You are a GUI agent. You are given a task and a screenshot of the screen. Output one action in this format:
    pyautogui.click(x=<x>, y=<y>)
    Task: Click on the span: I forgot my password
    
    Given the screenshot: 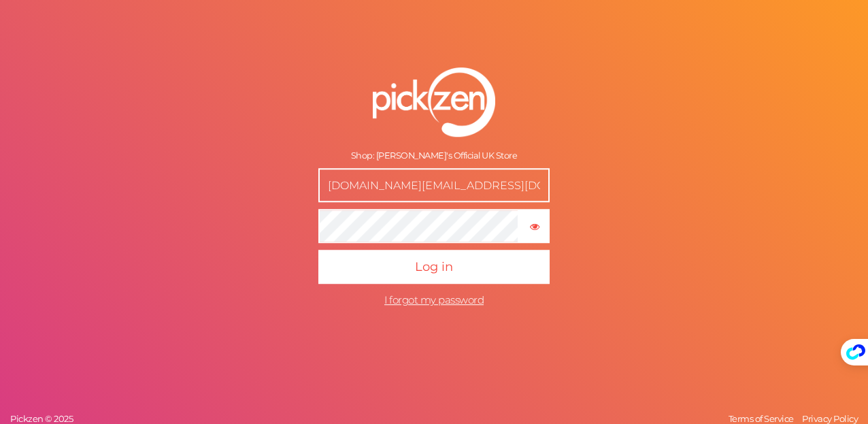 What is the action you would take?
    pyautogui.click(x=434, y=299)
    